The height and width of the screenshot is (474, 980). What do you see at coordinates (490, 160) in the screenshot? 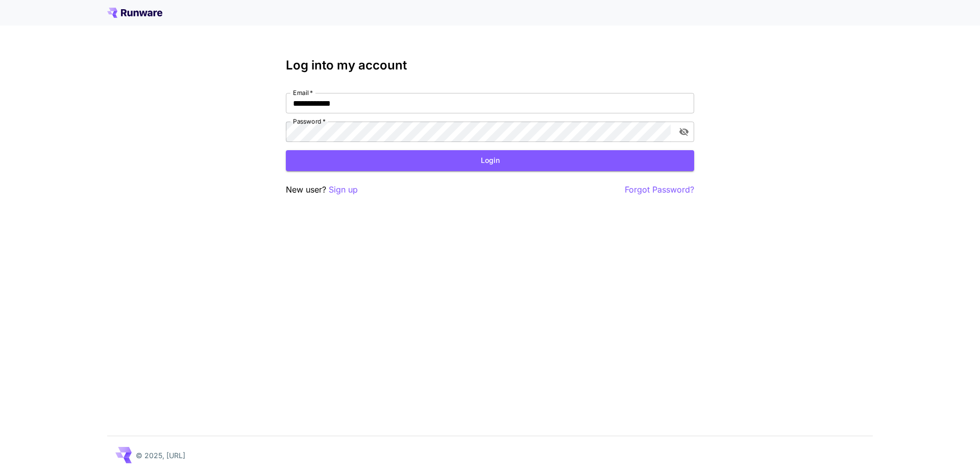
I see `button: Login` at bounding box center [490, 160].